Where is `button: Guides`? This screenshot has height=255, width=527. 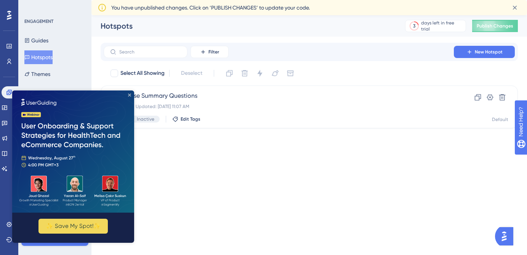
button: Guides is located at coordinates (36, 40).